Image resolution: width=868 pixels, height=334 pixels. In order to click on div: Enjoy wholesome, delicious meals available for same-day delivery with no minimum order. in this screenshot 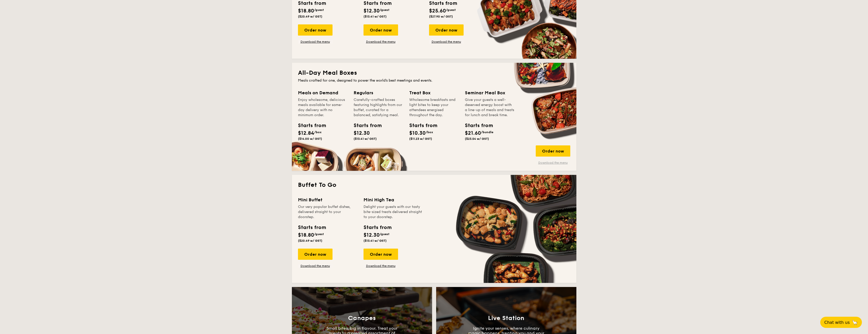, I will do `click(322, 107)`.